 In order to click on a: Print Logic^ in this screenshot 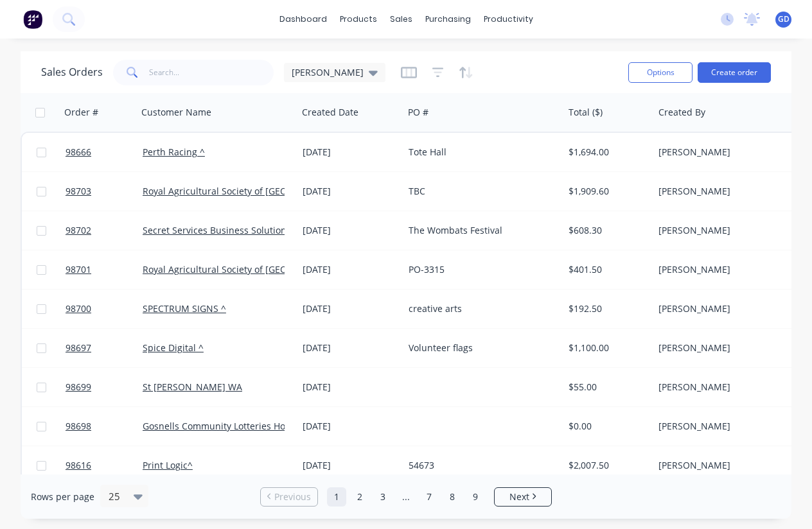, I will do `click(168, 465)`.